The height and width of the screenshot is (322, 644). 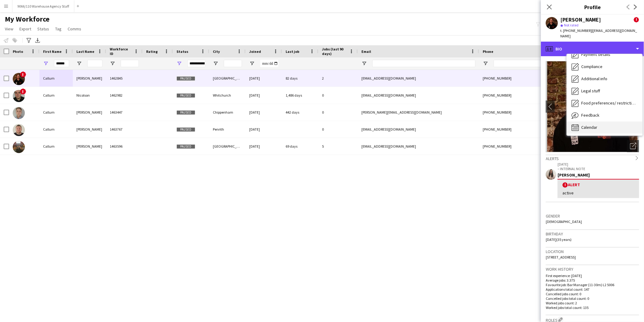 What do you see at coordinates (524, 63) in the screenshot?
I see `input: Phone Filter Input` at bounding box center [524, 63].